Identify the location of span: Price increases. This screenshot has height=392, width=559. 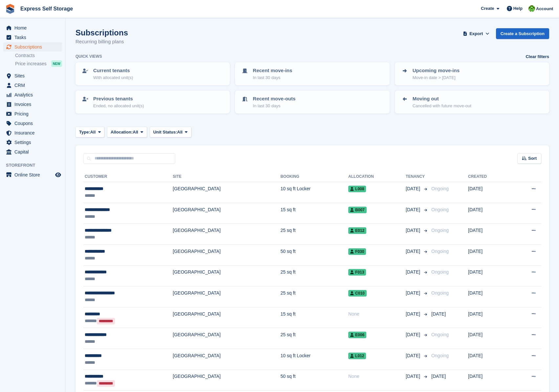
(31, 63).